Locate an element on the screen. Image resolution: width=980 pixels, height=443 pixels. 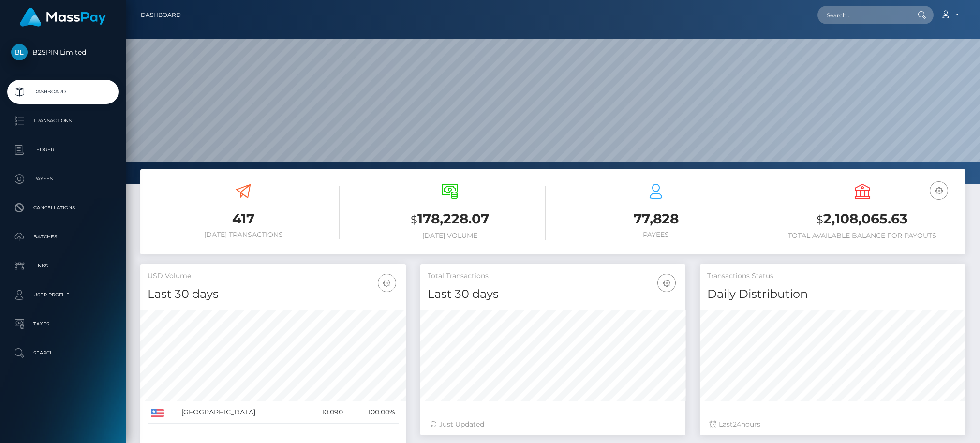
h3: 178,228.07 is located at coordinates (450, 219).